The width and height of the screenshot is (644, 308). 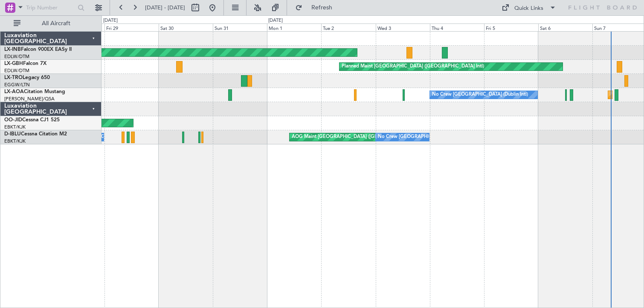 What do you see at coordinates (25, 63) in the screenshot?
I see `a: LX-GBHFalcon 7X` at bounding box center [25, 63].